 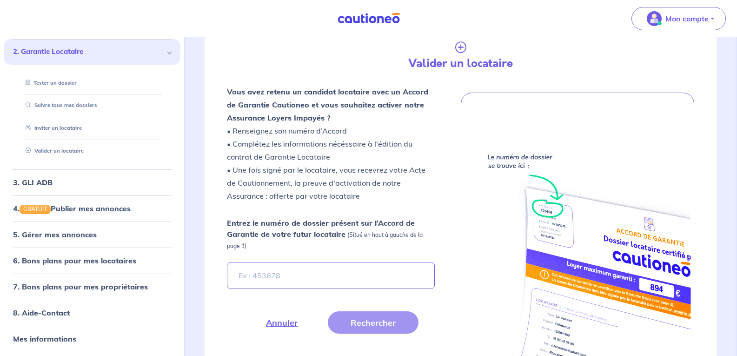 I want to click on span: 2. Garantie Locataire, so click(x=88, y=52).